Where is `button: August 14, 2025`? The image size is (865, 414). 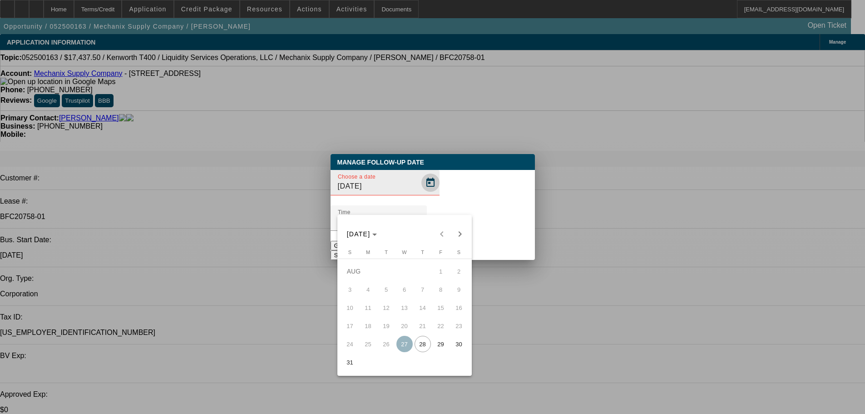
button: August 14, 2025 is located at coordinates (423, 308).